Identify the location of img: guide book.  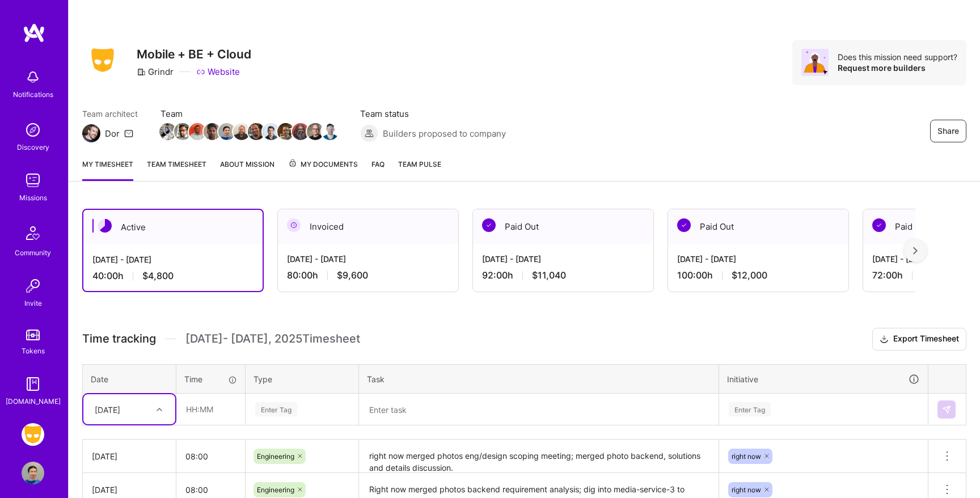
(33, 384).